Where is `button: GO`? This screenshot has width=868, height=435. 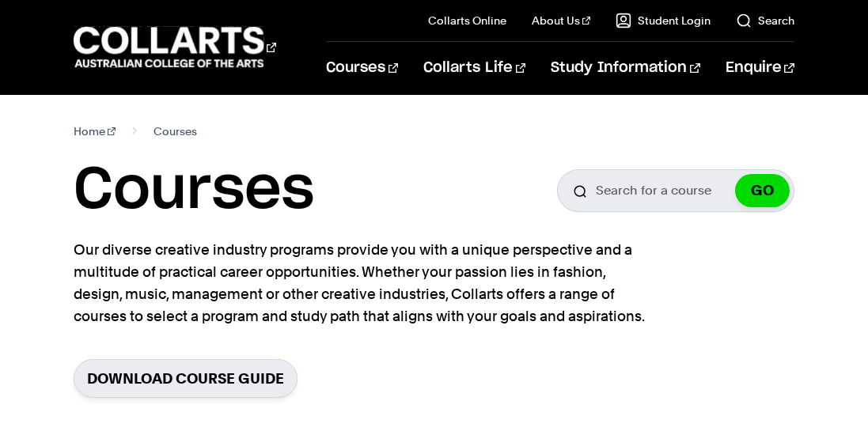
button: GO is located at coordinates (762, 191).